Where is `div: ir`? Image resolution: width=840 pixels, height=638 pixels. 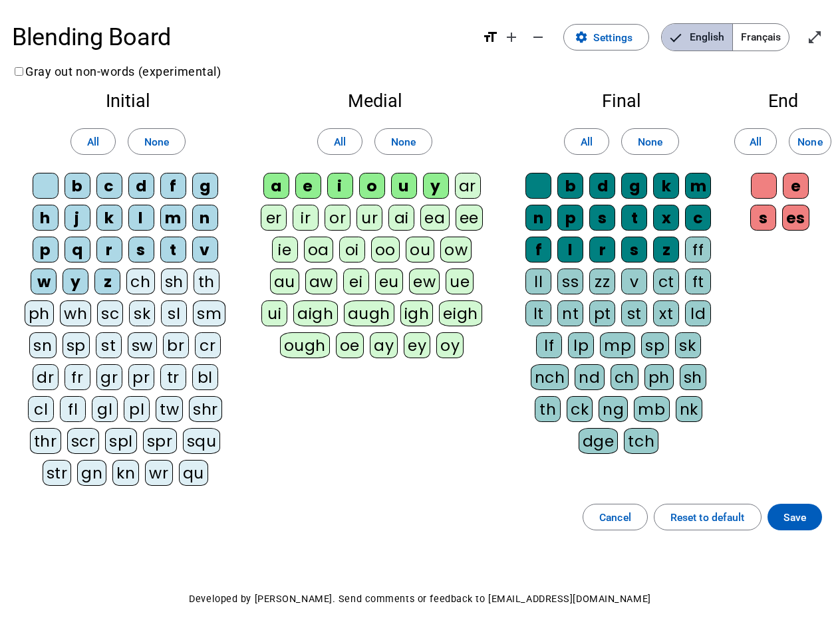 div: ir is located at coordinates (306, 218).